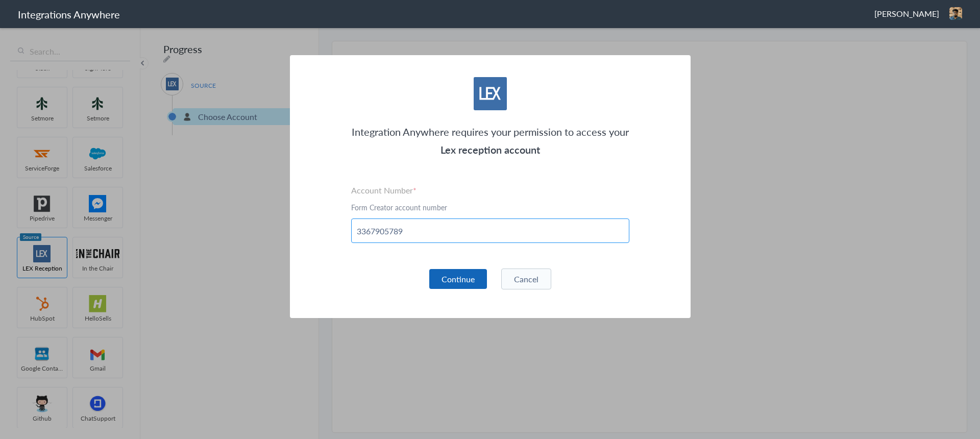  Describe the element at coordinates (490, 190) in the screenshot. I see `label: Account Number` at that location.